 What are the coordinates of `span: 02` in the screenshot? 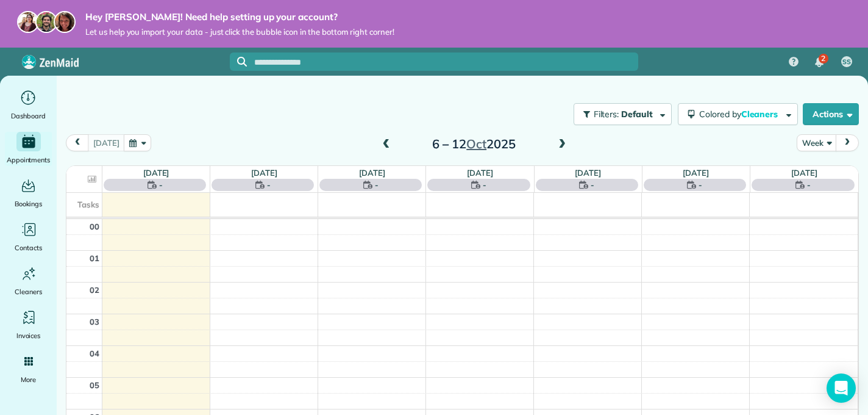 It's located at (94, 289).